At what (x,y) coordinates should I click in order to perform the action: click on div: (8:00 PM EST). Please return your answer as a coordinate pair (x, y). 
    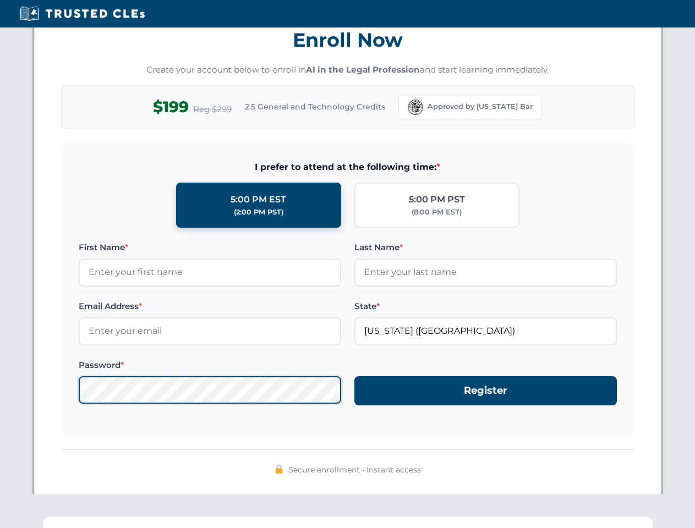
    Looking at the image, I should click on (436, 212).